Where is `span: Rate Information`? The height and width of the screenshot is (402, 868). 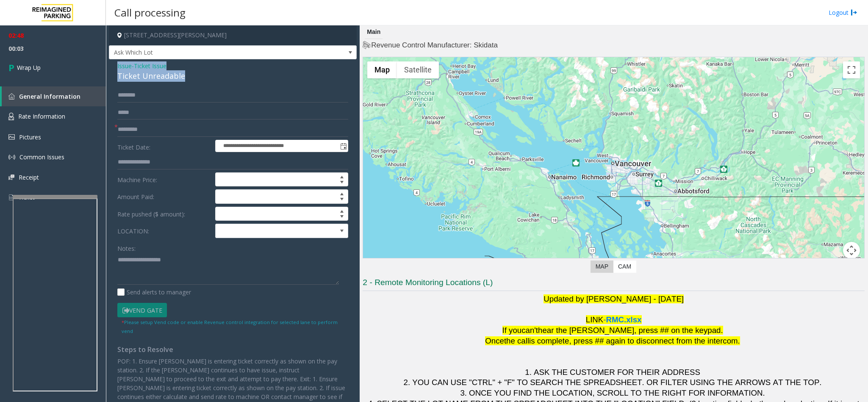
span: Rate Information is located at coordinates (42, 116).